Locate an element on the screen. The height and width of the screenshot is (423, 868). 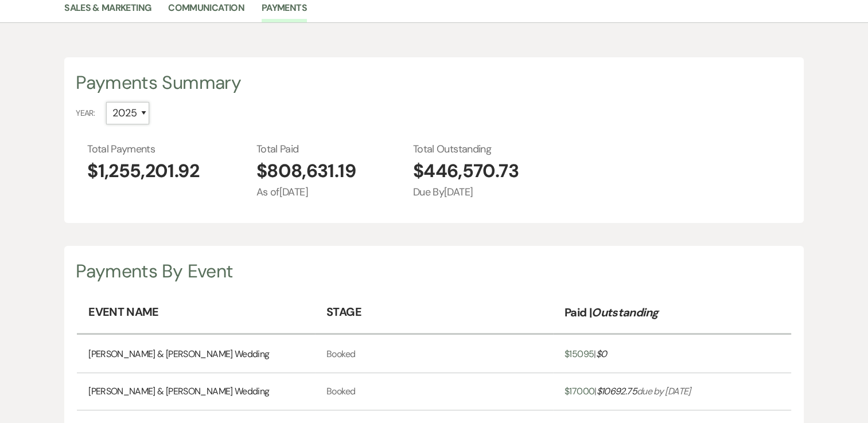
a: Sales & Marketing is located at coordinates (108, 12).